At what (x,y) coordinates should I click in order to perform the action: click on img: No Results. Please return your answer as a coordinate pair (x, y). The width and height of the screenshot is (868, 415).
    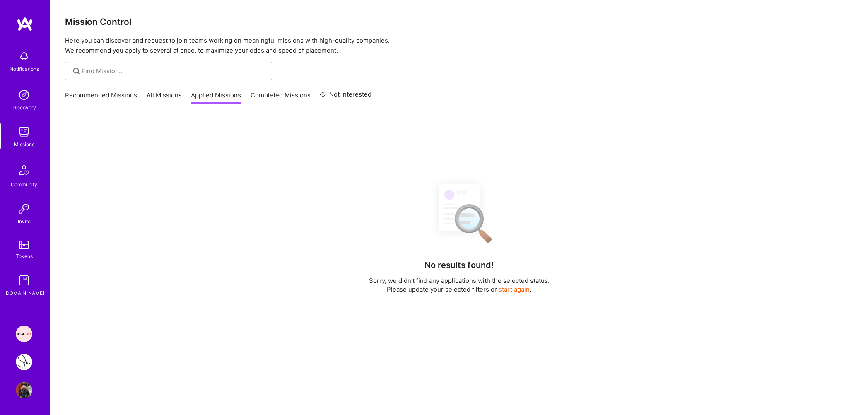
    Looking at the image, I should click on (459, 213).